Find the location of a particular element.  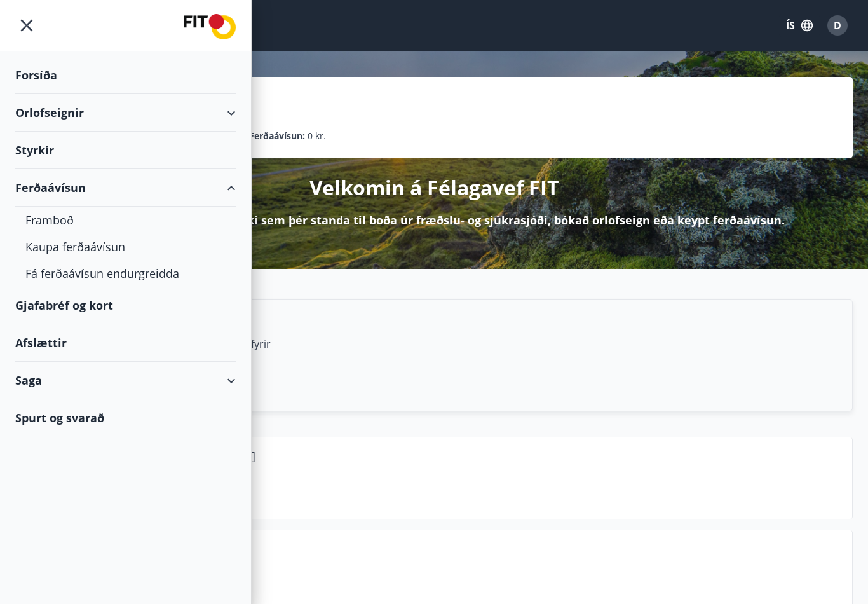

div: Styrkir is located at coordinates (125, 150).